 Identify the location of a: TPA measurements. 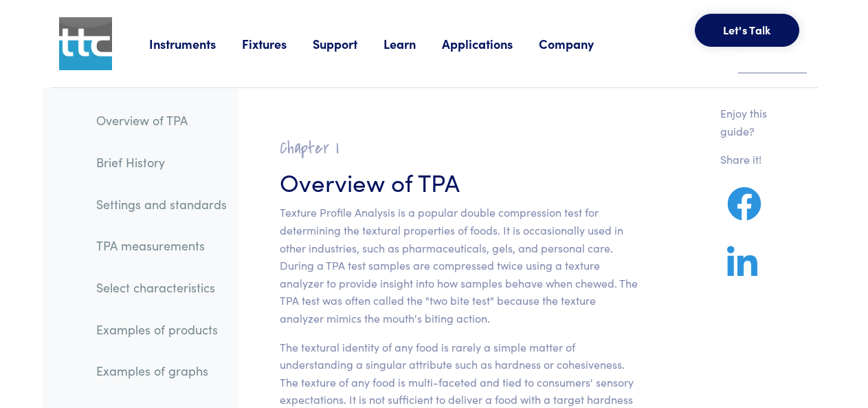
(161, 246).